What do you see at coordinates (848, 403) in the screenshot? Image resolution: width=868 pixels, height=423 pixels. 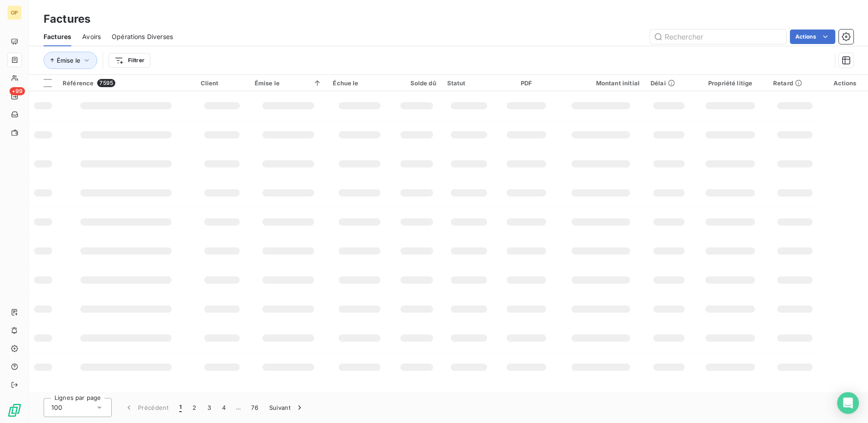 I see `div: Open Intercom Messenger` at bounding box center [848, 403].